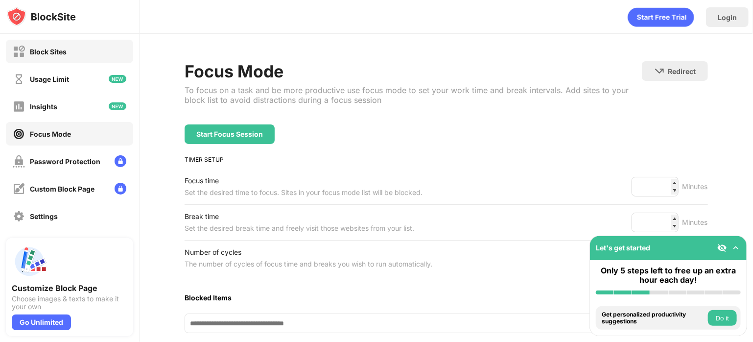 The image size is (753, 342). What do you see at coordinates (69, 288) in the screenshot?
I see `div: Customize Block Page` at bounding box center [69, 288].